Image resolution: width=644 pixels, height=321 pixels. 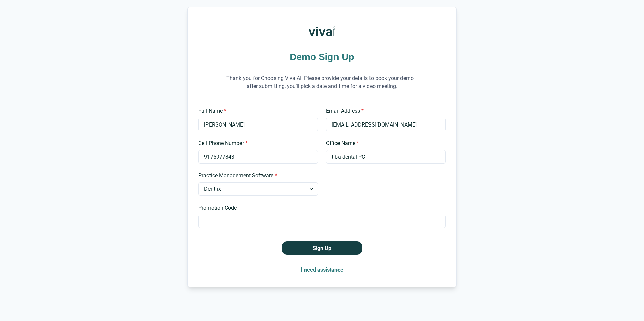 What do you see at coordinates (322, 82) in the screenshot?
I see `p: Thank you for Choosing Viva AI. Please provide your details to book your demo—after submitting, y...` at bounding box center [322, 82].